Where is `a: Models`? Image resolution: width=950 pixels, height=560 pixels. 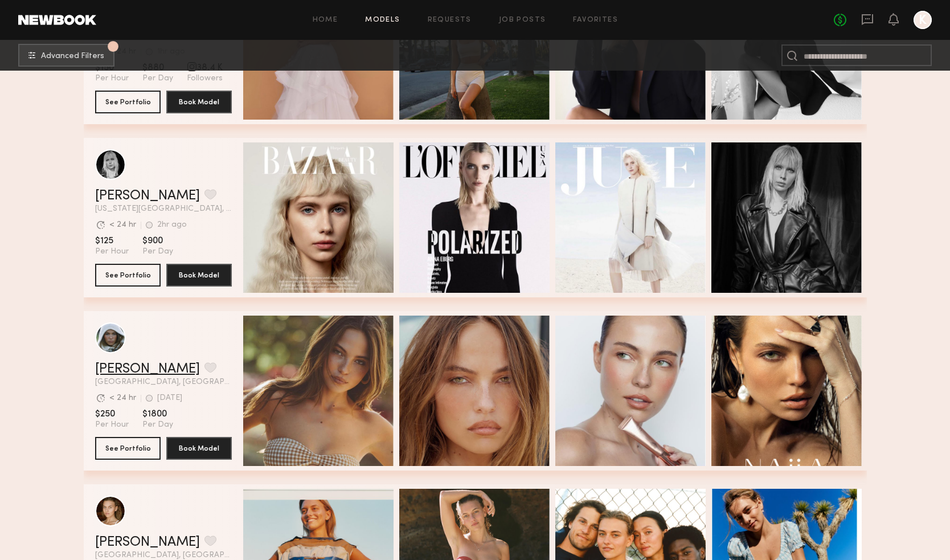
a: Models is located at coordinates (382, 20).